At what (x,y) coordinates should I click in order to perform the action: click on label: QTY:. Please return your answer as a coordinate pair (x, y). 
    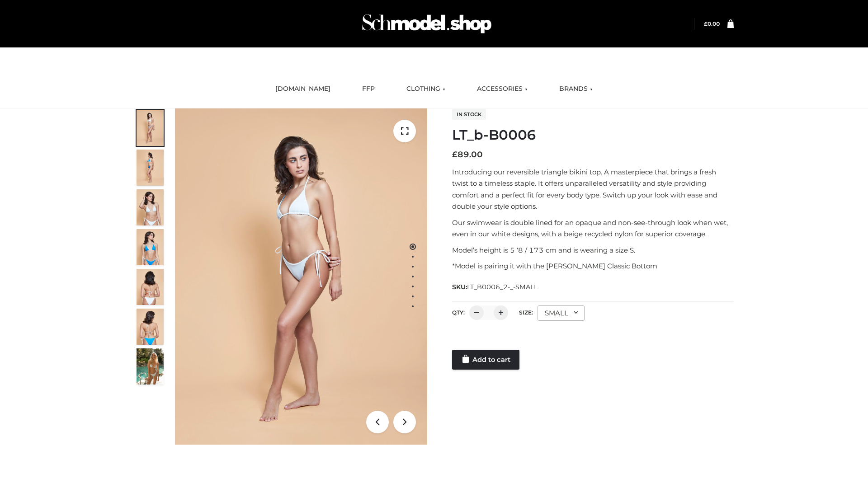
    Looking at the image, I should click on (458, 312).